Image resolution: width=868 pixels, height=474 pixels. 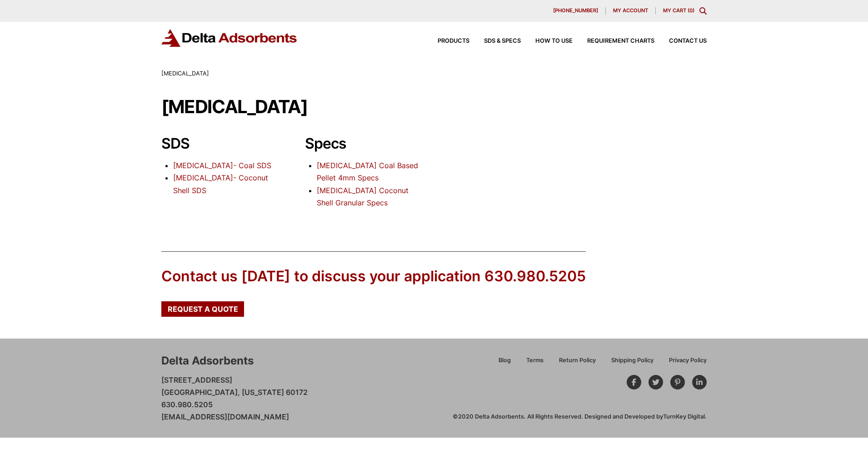 What do you see at coordinates (633, 360) in the screenshot?
I see `span: Shipping Policy` at bounding box center [633, 360].